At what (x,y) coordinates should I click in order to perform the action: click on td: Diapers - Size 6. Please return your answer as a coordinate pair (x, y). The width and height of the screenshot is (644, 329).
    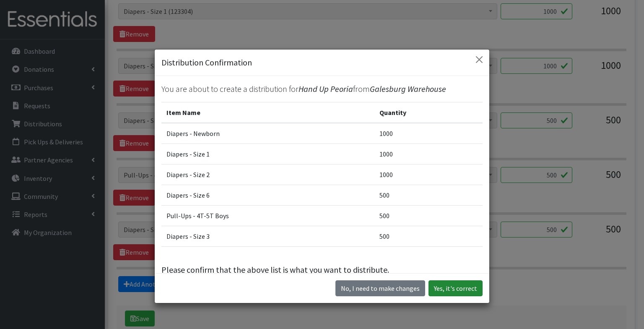
    Looking at the image, I should click on (268, 195).